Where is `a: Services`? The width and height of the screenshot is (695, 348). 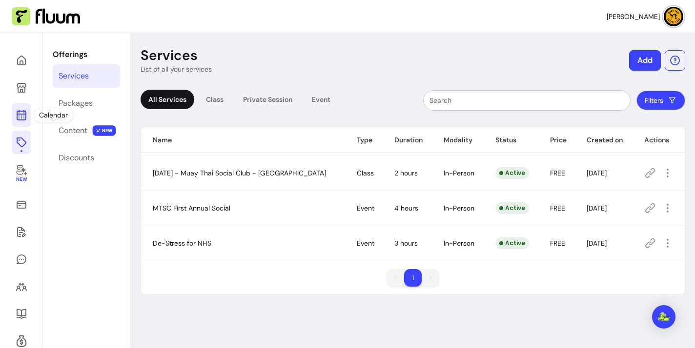 a: Services is located at coordinates (86, 76).